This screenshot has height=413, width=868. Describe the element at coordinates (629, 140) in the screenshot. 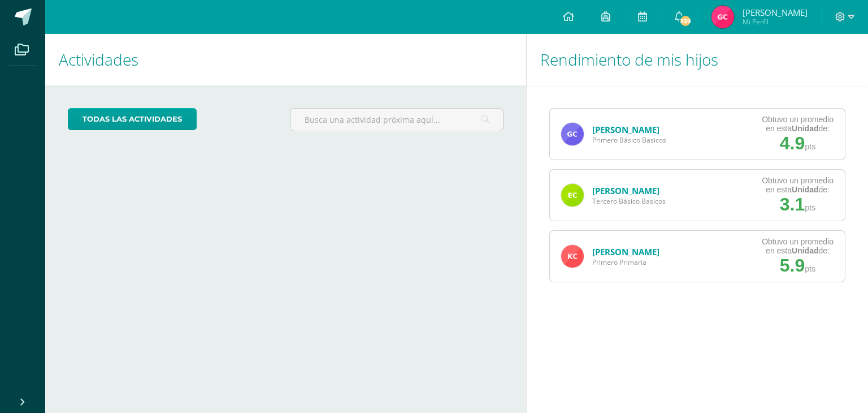

I see `span: Primero Básico Basicos` at that location.